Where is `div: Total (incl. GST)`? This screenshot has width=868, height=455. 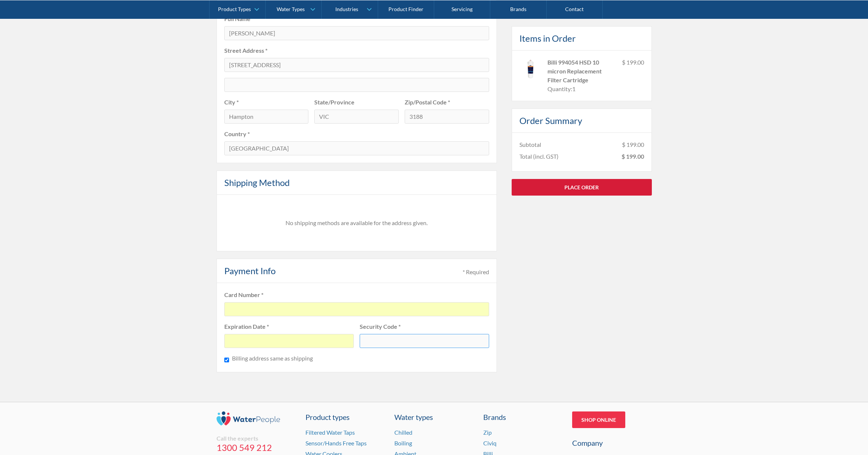 div: Total (incl. GST) is located at coordinates (539, 156).